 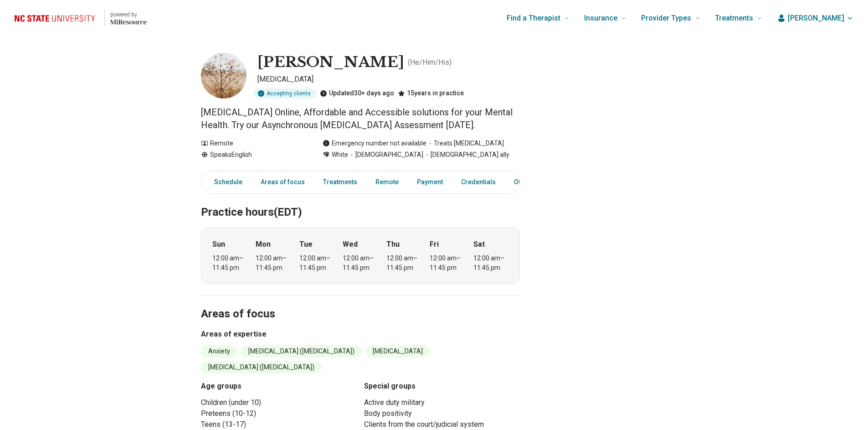 I want to click on strong: Tue, so click(x=306, y=245).